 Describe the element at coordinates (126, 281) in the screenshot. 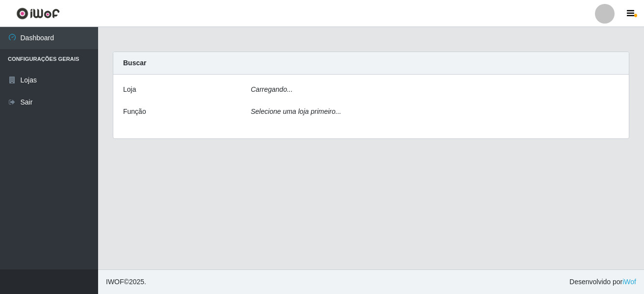

I see `span: © 2025 .` at that location.